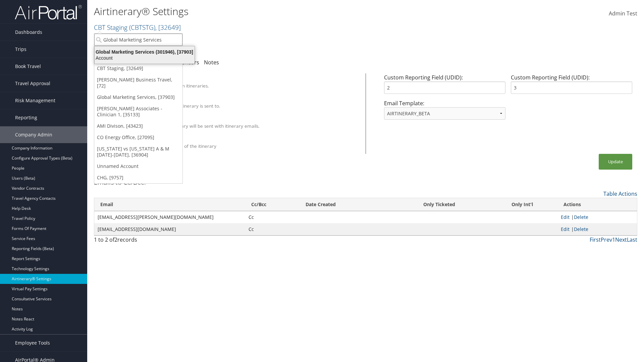  I want to click on a: Next, so click(621, 240).